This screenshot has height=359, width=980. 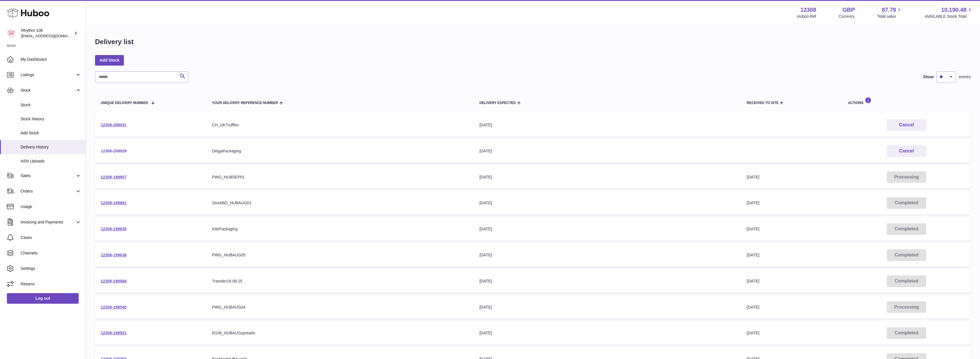 I want to click on a: 12308-199835, so click(x=114, y=229).